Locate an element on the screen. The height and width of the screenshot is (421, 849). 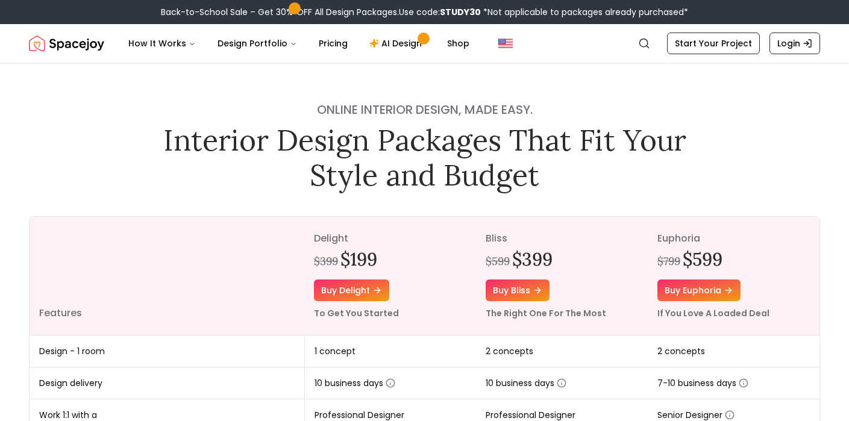
button: Design Portfolio is located at coordinates (257, 43).